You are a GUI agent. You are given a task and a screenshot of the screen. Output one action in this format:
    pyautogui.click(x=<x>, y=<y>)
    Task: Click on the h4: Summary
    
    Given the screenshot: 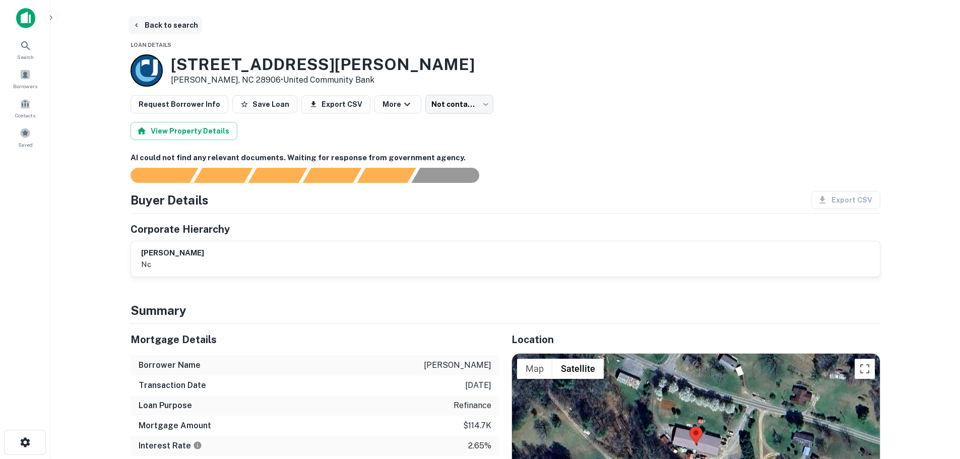 What is the action you would take?
    pyautogui.click(x=506, y=311)
    